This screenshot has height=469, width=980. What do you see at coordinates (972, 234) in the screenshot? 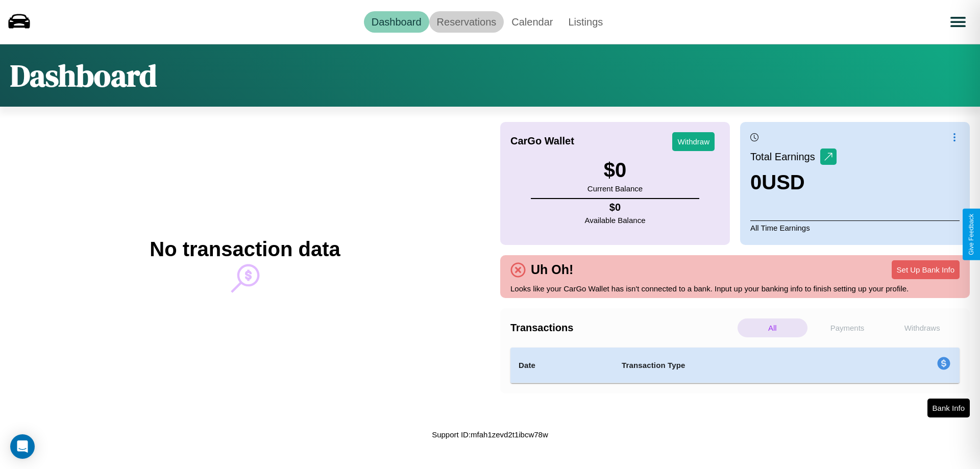
I see `div: Give Feedback` at bounding box center [972, 234].